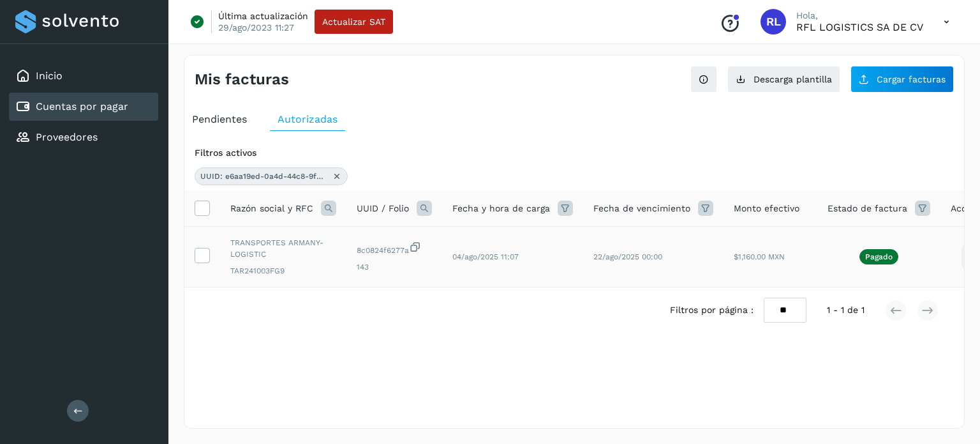 This screenshot has width=980, height=444. What do you see at coordinates (711, 310) in the screenshot?
I see `span: Filtros por página :` at bounding box center [711, 310].